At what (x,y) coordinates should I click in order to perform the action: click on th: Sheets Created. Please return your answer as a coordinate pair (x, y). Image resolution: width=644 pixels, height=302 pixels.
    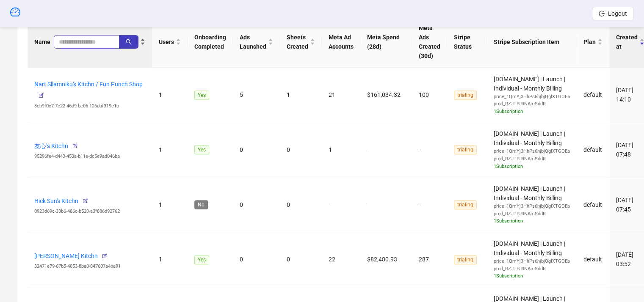
    Looking at the image, I should click on (300, 42).